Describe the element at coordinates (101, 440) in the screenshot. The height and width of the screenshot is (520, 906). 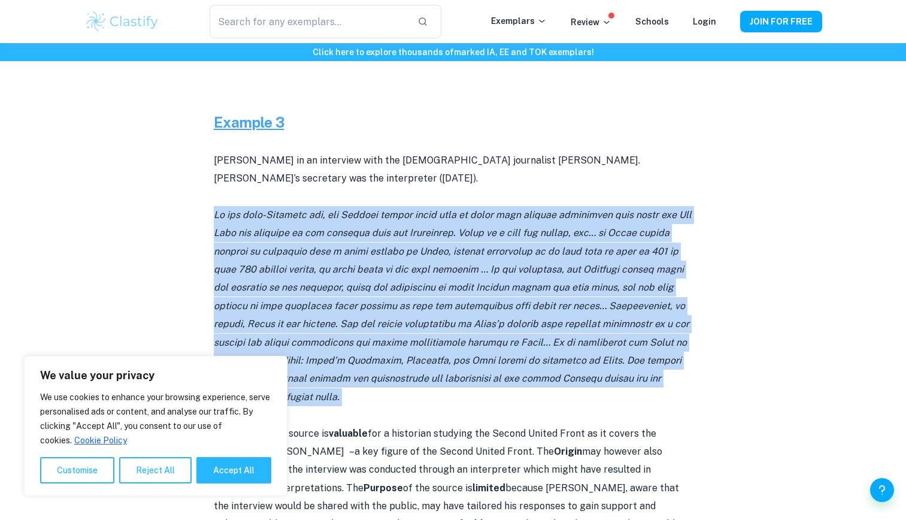
I see `a: Cookie Policy` at that location.